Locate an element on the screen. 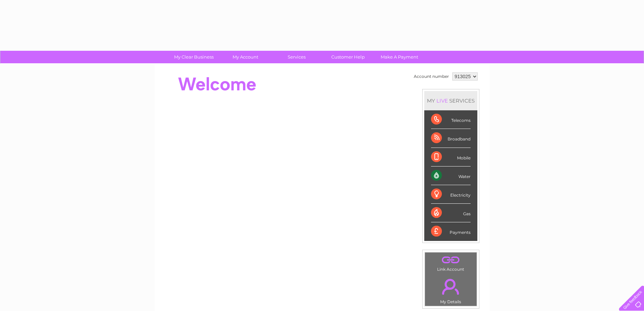  div: Broadband is located at coordinates (451, 138).